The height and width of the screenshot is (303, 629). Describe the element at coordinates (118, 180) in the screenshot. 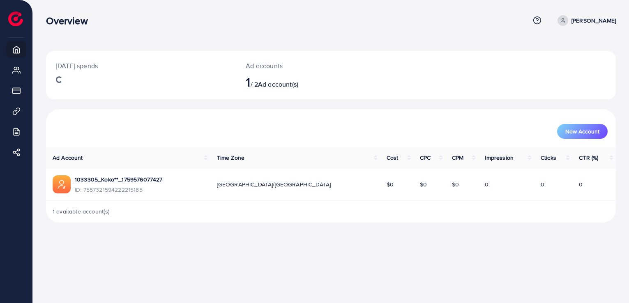

I see `a: 1033305_Koko**_1759576077427` at that location.